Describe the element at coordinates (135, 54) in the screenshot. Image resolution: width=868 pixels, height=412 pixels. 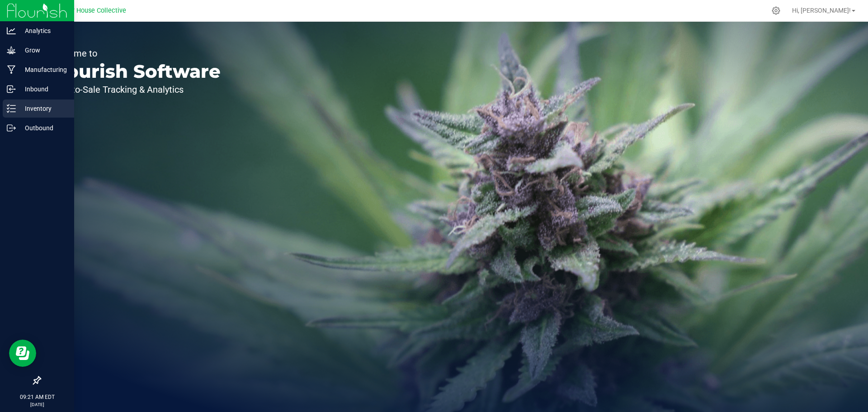
I see `p: Welcome to` at that location.